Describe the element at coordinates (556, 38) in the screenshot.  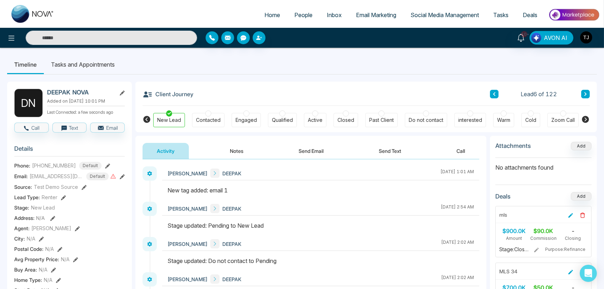
I see `span: AVON AI` at that location.